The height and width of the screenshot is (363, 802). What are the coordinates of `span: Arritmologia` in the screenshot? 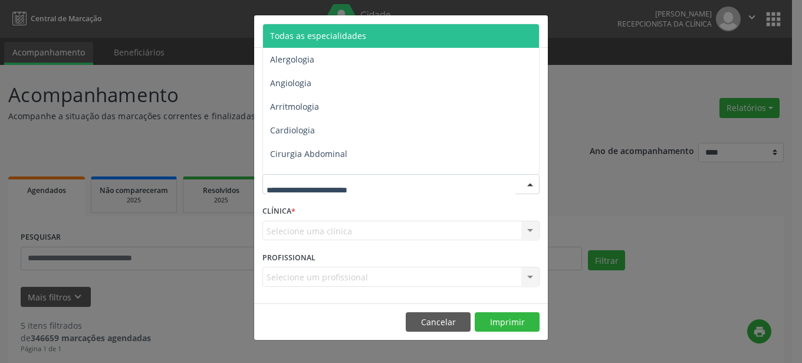 It's located at (294, 106).